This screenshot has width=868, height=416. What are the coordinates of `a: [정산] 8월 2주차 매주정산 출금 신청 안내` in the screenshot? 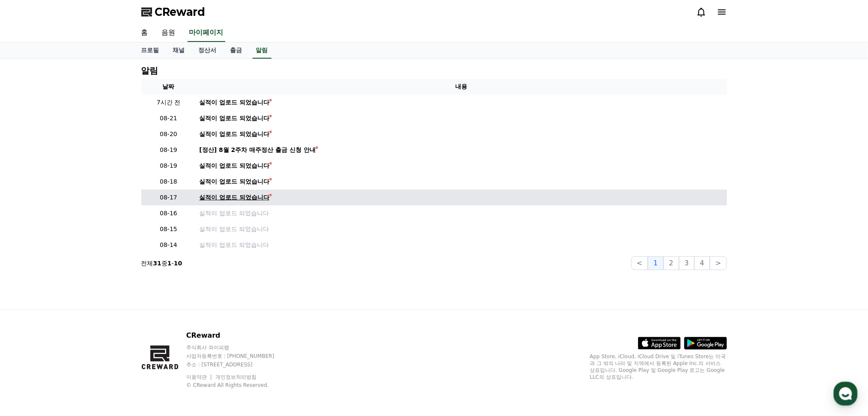 It's located at (462, 150).